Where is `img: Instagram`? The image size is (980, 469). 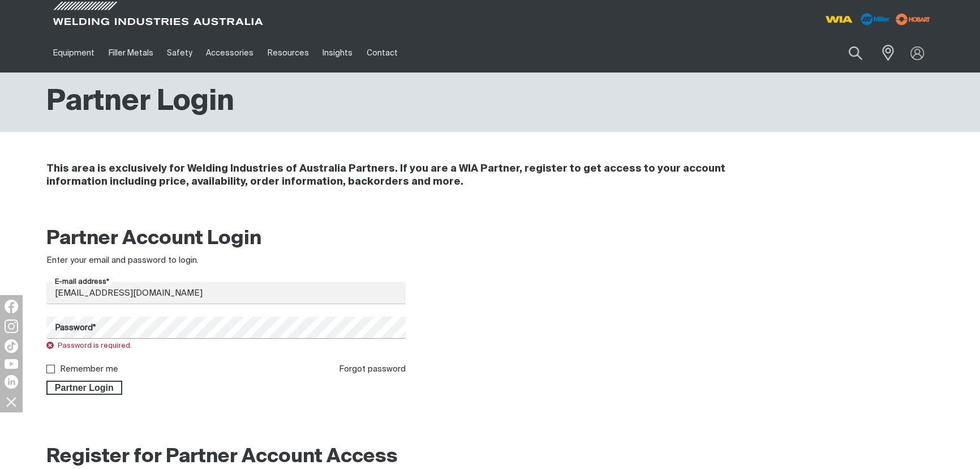
img: Instagram is located at coordinates (11, 326).